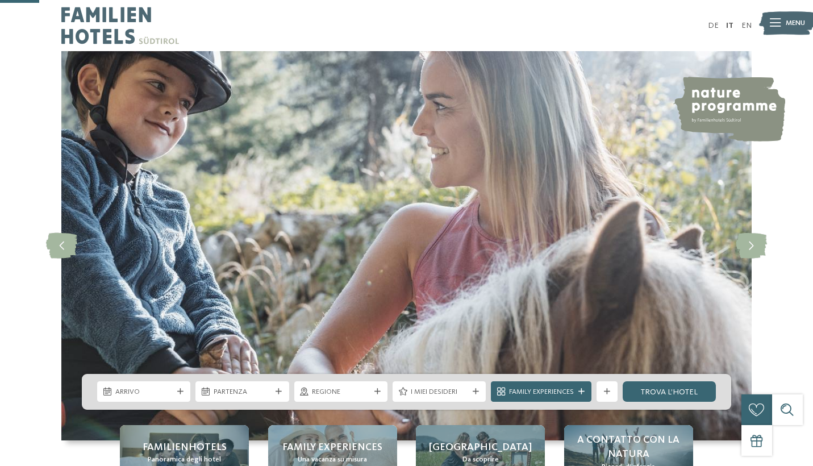  I want to click on span: Partenza, so click(242, 392).